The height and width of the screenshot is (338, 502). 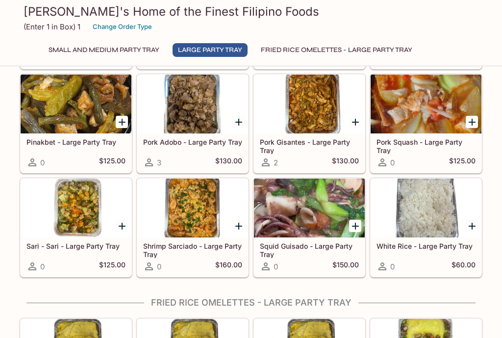 What do you see at coordinates (228, 266) in the screenshot?
I see `h5: $160.00` at bounding box center [228, 266].